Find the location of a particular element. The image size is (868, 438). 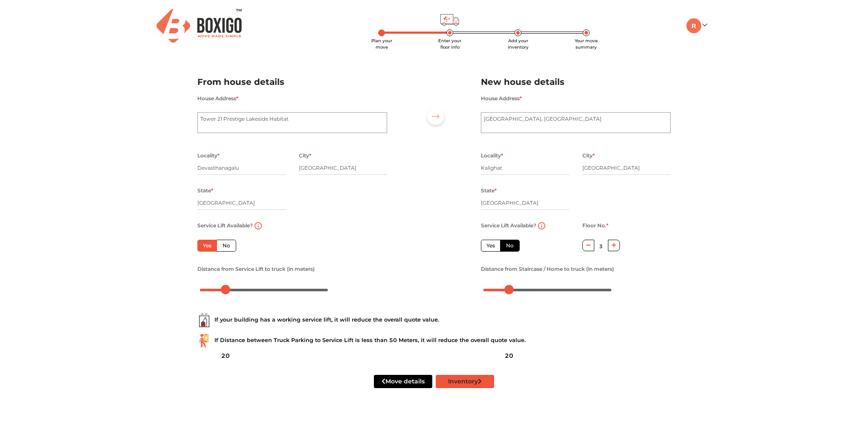

label: Floor No. is located at coordinates (595, 226).